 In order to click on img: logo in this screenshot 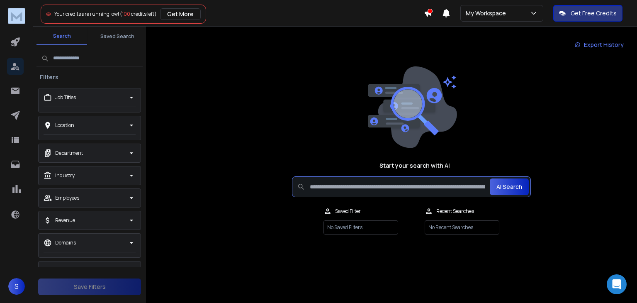, I will do `click(17, 16)`.